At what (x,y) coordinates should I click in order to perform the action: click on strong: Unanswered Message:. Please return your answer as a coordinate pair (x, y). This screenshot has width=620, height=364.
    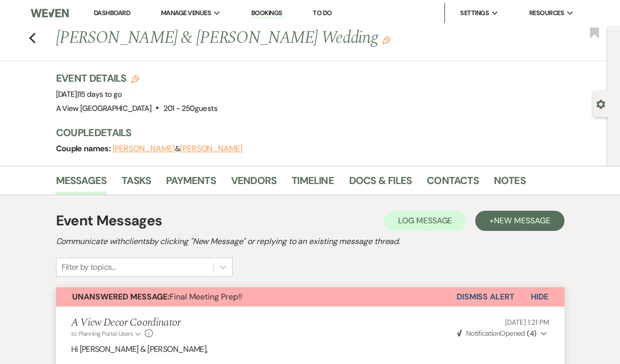
    Looking at the image, I should click on (120, 296).